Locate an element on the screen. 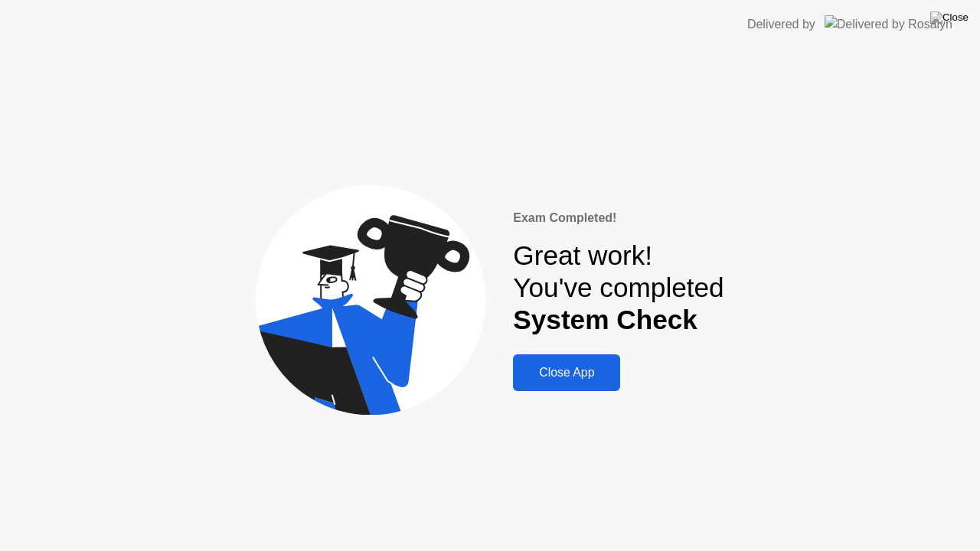 The image size is (980, 551). img: Delivered by Rosalyn is located at coordinates (887, 24).